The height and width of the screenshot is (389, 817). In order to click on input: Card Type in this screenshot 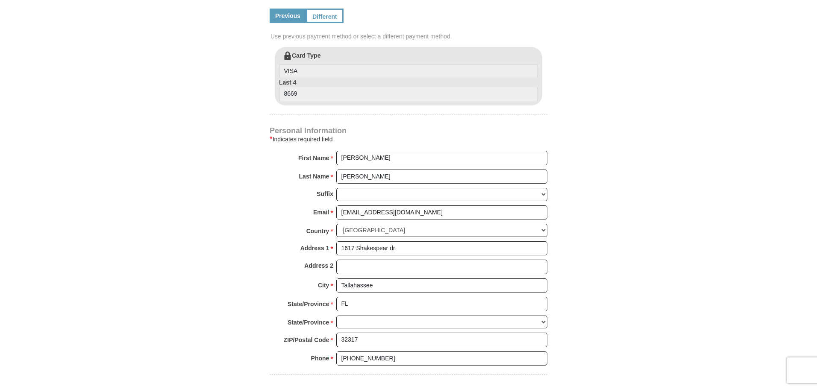, I will do `click(408, 71)`.